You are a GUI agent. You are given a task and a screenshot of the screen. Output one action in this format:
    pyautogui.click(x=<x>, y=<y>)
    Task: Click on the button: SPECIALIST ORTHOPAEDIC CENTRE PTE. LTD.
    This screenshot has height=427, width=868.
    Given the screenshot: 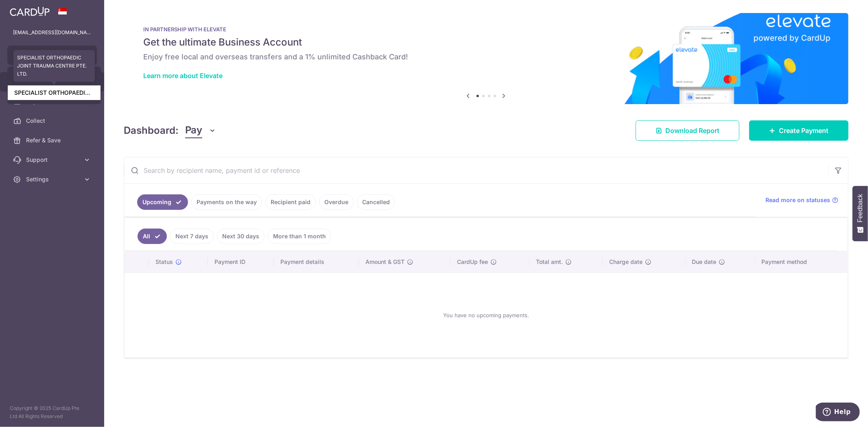 What is the action you would take?
    pyautogui.click(x=52, y=55)
    